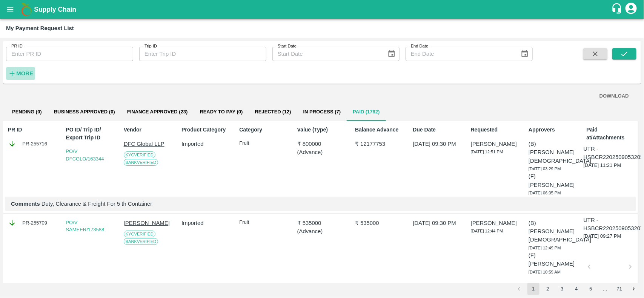 The image size is (644, 298). What do you see at coordinates (495, 130) in the screenshot?
I see `p: Requested` at bounding box center [495, 130].